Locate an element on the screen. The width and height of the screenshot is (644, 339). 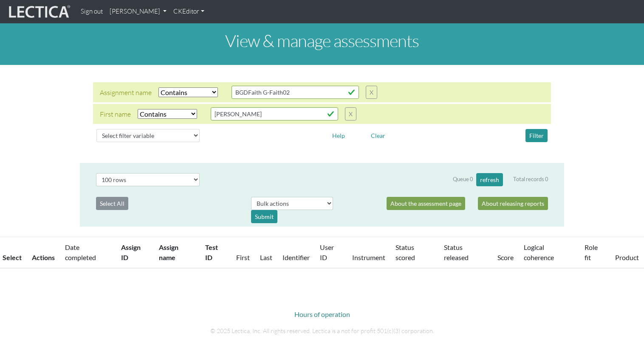
a: Logical coherence is located at coordinates (538, 252).